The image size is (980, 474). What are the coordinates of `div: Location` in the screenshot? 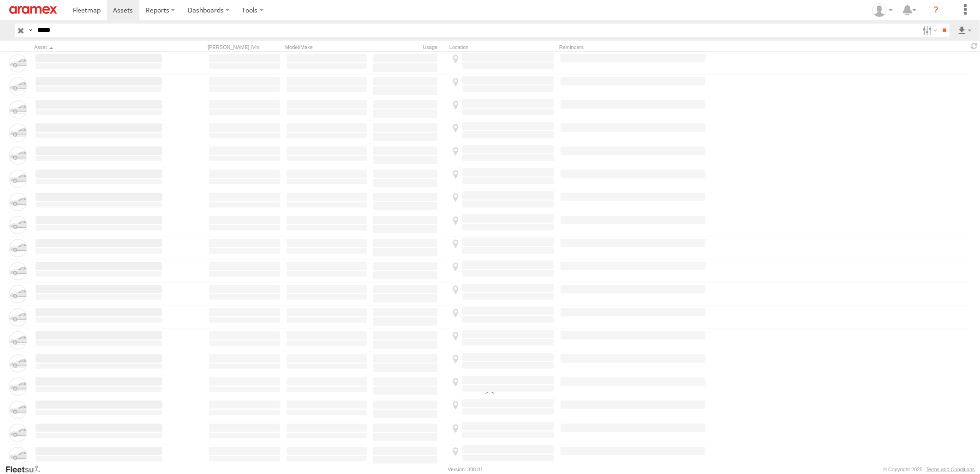 It's located at (503, 47).